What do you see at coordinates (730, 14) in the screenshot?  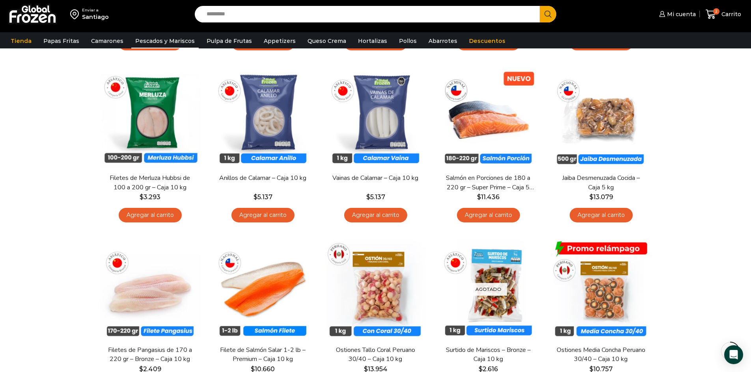 I see `span: Carrito` at bounding box center [730, 14].